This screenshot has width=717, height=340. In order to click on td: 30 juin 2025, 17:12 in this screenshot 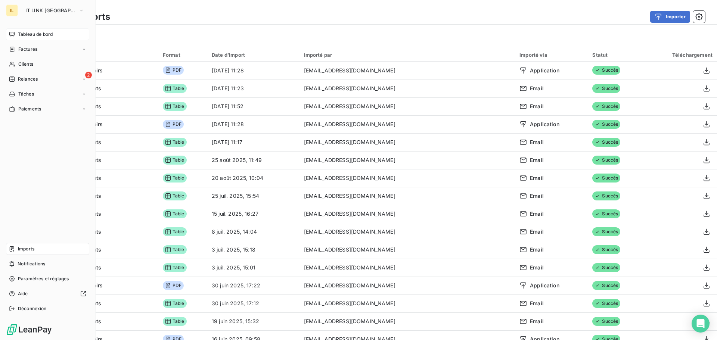, I will do `click(253, 304)`.